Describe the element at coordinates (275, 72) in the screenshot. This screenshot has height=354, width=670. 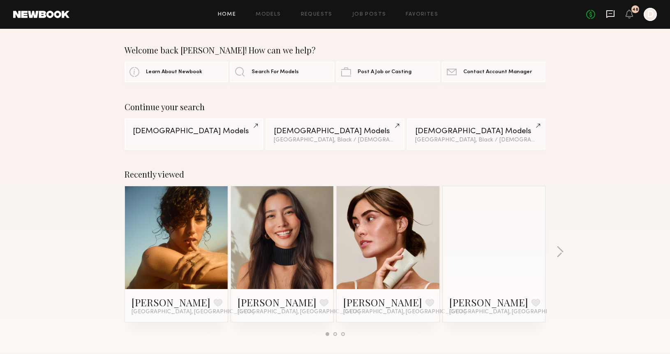
I see `span: Search For Models` at that location.